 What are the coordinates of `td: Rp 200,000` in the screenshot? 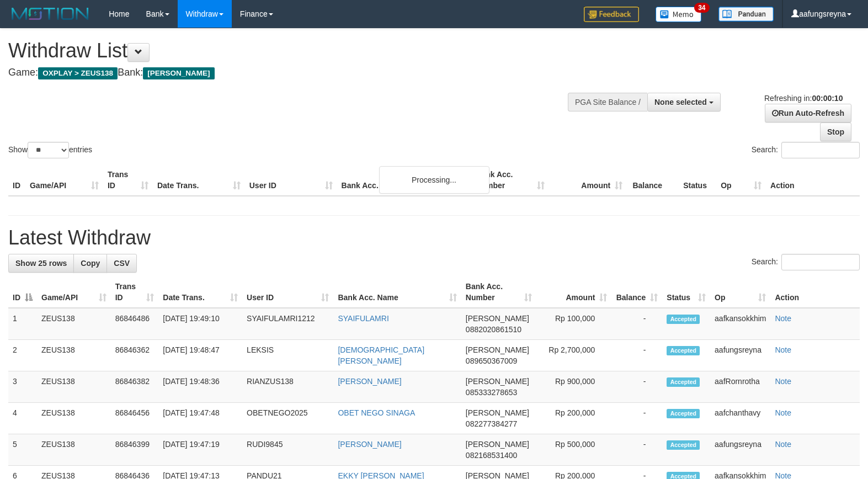 It's located at (574, 419).